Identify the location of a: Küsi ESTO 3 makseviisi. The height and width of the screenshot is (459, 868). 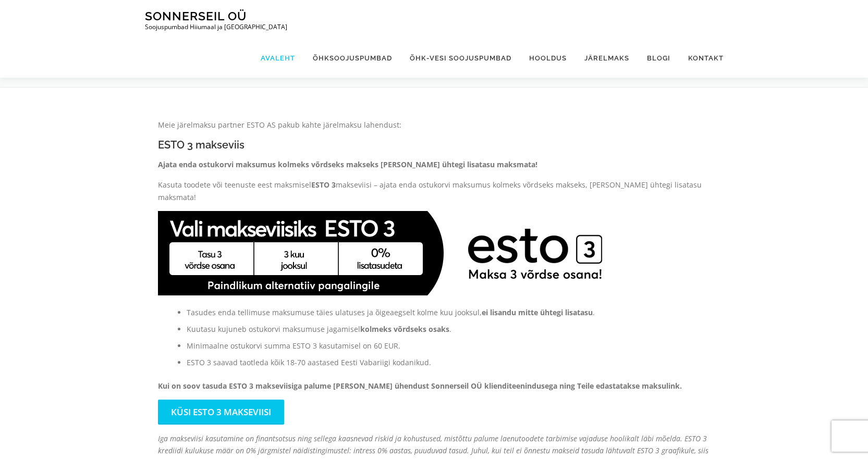
(221, 412).